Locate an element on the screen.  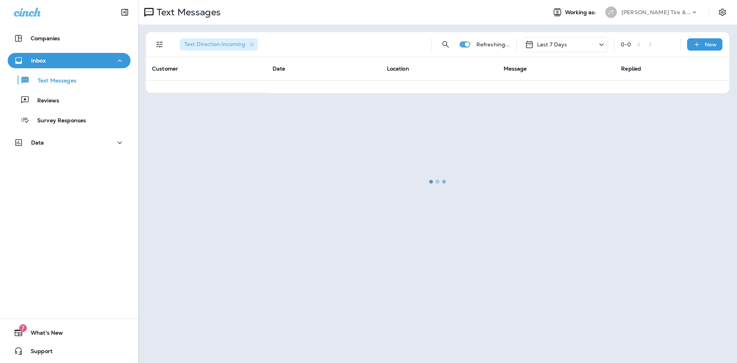
p: New is located at coordinates (710, 45).